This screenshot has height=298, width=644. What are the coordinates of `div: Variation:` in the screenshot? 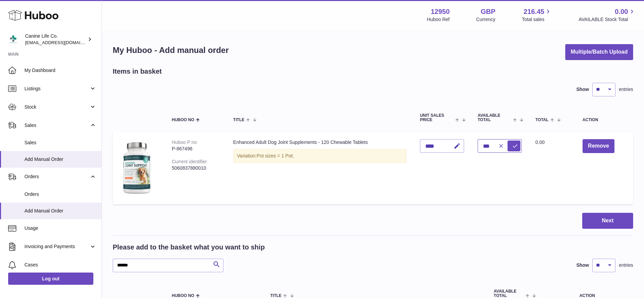 It's located at (320, 156).